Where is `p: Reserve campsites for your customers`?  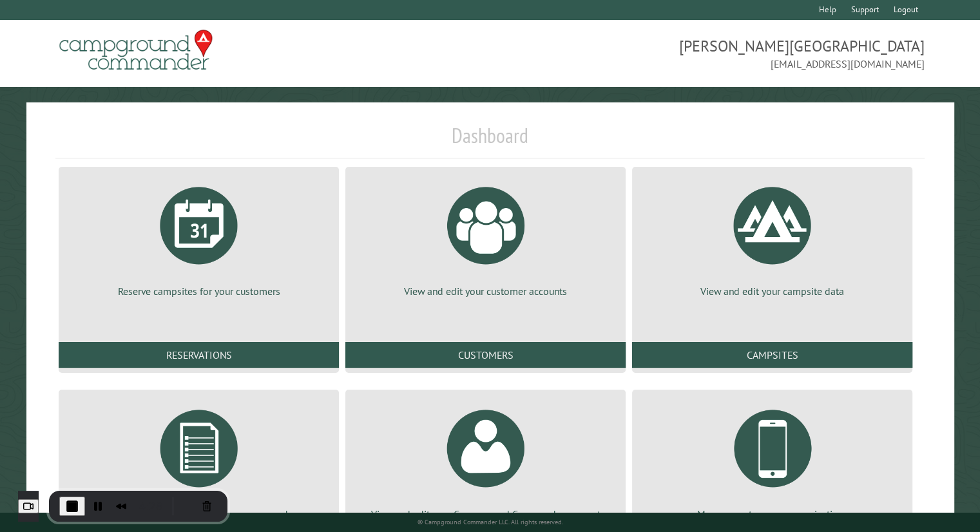 p: Reserve campsites for your customers is located at coordinates (198, 291).